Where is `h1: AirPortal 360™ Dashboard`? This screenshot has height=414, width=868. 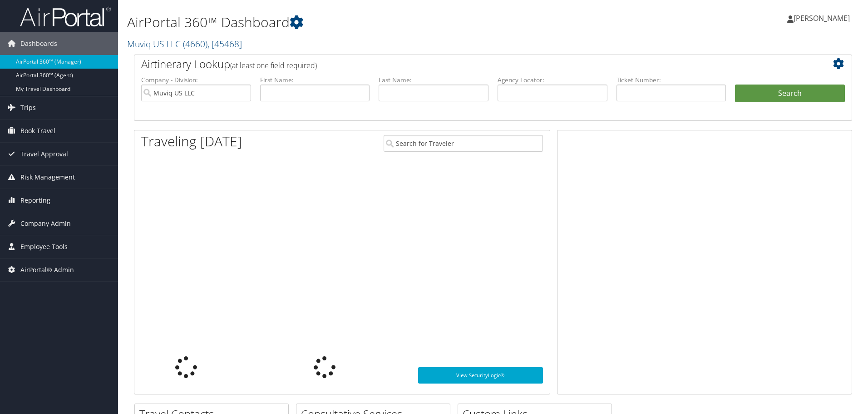
h1: AirPortal 360™ Dashboard is located at coordinates (371, 22).